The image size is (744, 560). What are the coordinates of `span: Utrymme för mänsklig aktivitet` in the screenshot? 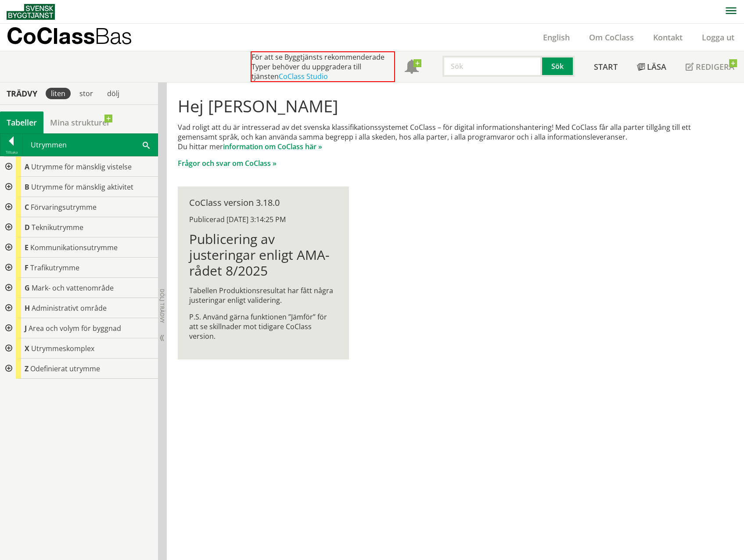 It's located at (82, 187).